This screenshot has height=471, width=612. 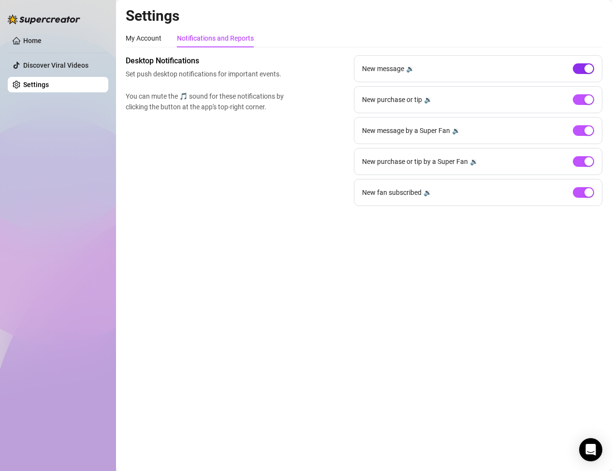 I want to click on h2: Settings, so click(x=364, y=16).